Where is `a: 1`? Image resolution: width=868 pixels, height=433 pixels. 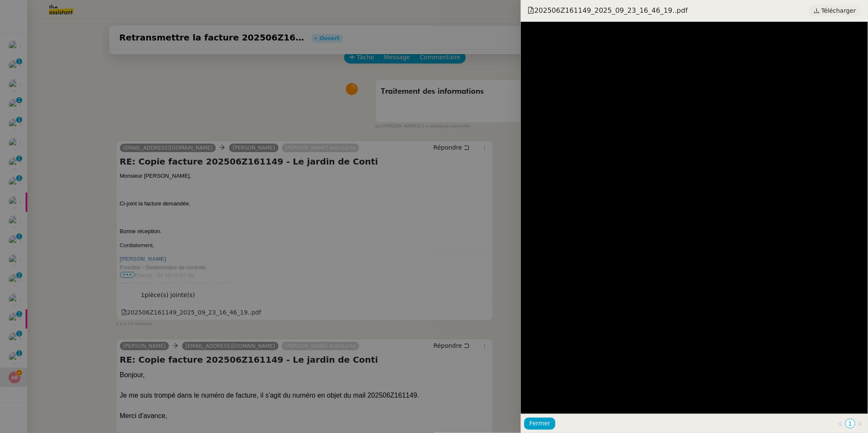 a: 1 is located at coordinates (850, 424).